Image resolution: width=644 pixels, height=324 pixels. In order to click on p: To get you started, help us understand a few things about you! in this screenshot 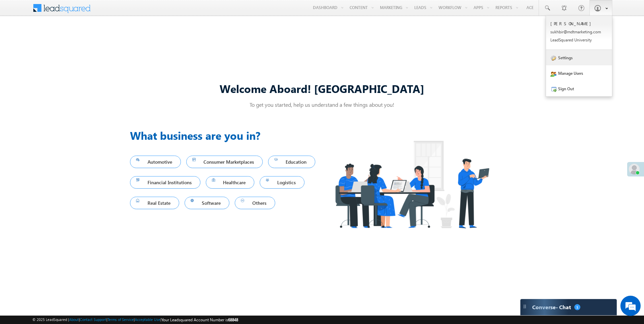, I will do `click(322, 104)`.